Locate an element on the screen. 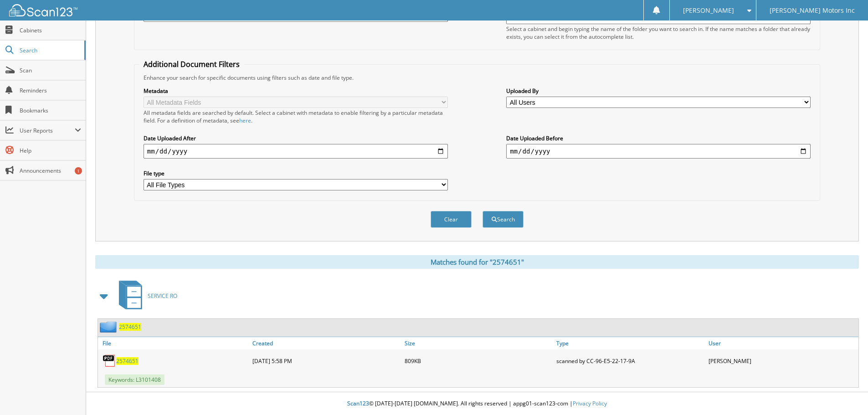  div: All metadata fields are searched by default. Select a cabinet with metadata to enable filtering b... is located at coordinates (296, 117).